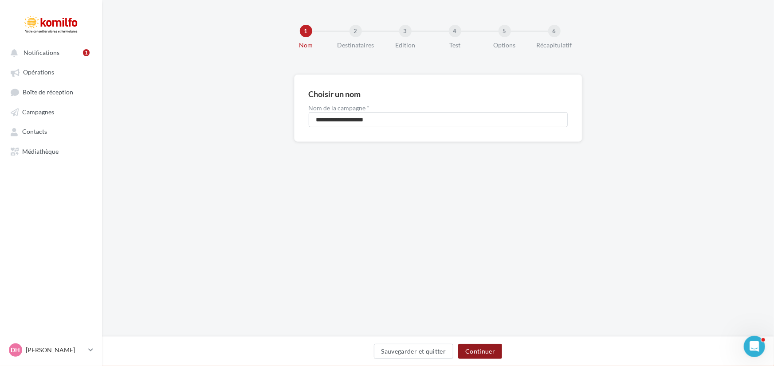 Image resolution: width=774 pixels, height=366 pixels. Describe the element at coordinates (405, 45) in the screenshot. I see `div: Edition` at that location.